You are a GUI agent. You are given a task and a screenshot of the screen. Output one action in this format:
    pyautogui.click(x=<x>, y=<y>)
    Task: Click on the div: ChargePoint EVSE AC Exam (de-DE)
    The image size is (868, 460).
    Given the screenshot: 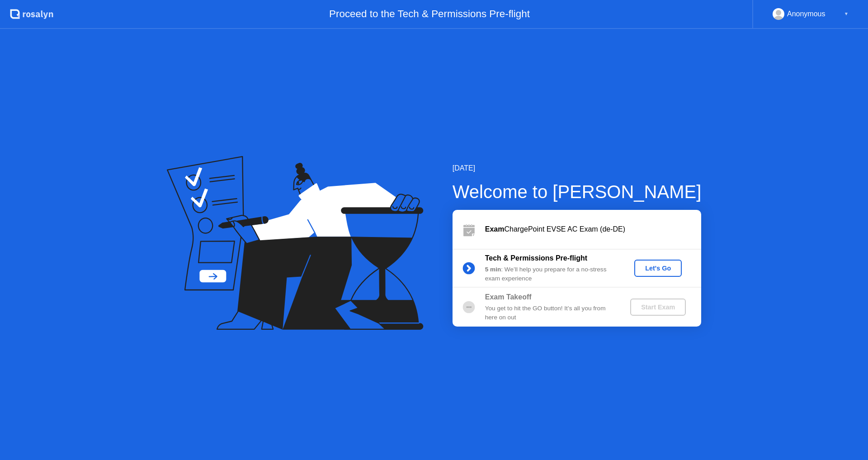 What is the action you would take?
    pyautogui.click(x=594, y=230)
    